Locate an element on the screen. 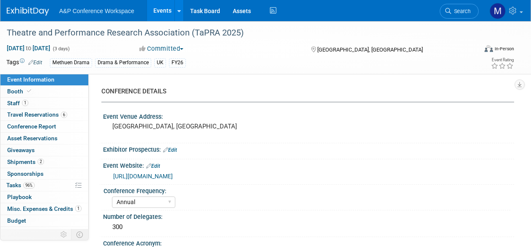  a: ROI, Objectives & ROO is located at coordinates (44, 232).